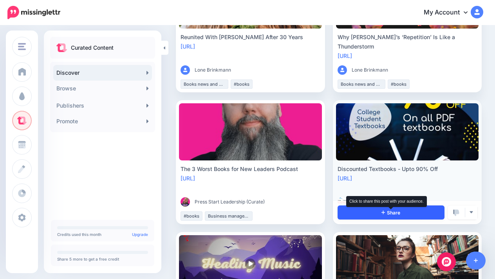 The height and width of the screenshot is (279, 495). I want to click on img: thumbs-down-grey.png, so click(456, 213).